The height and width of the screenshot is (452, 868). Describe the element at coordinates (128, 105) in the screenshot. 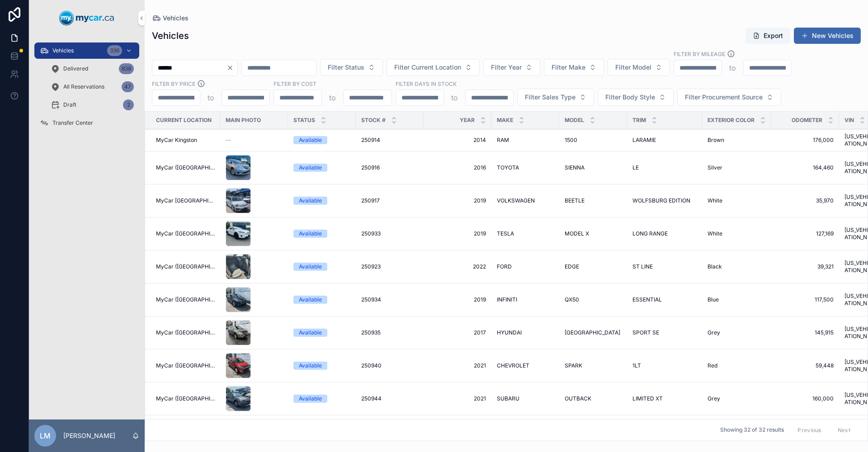

I see `div: 2` at that location.